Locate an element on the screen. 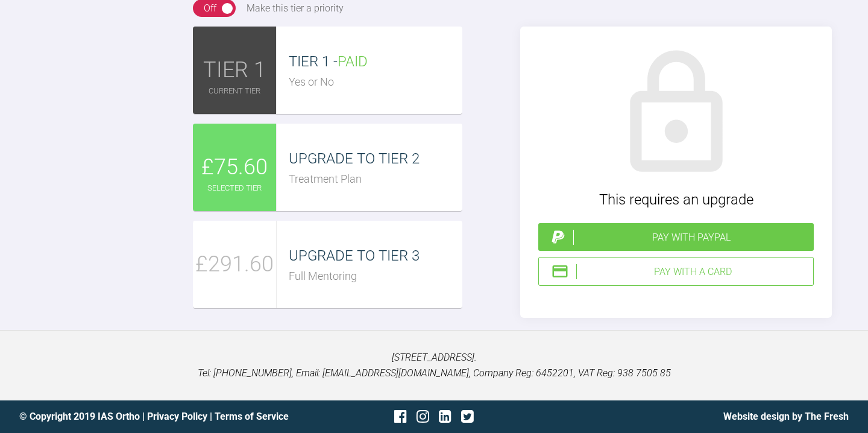  a: Website design by The Fresh is located at coordinates (786, 416).